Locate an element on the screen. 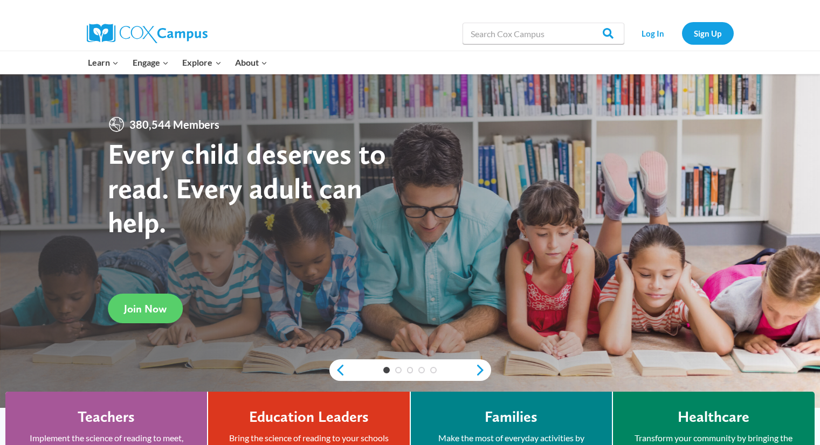  span: Engage is located at coordinates (150, 63).